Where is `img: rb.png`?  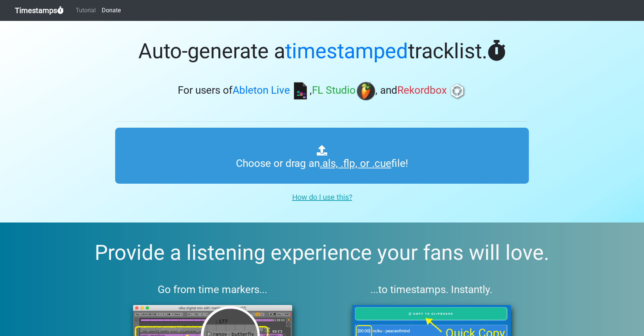
img: rb.png is located at coordinates (457, 91).